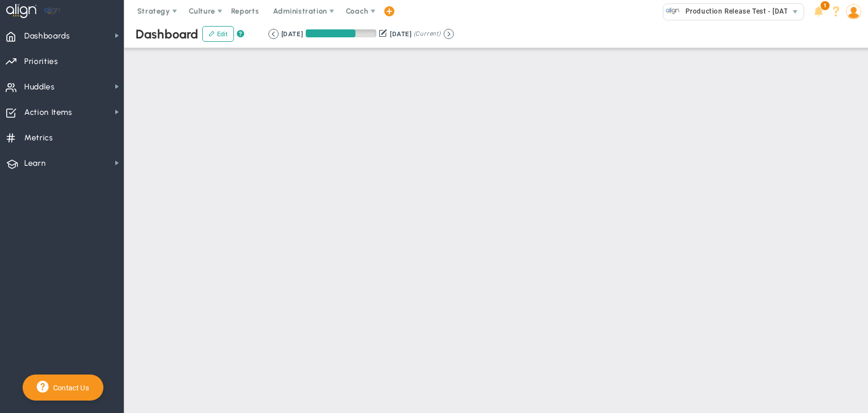 This screenshot has width=868, height=413. What do you see at coordinates (274, 34) in the screenshot?
I see `button: Go to previous period` at bounding box center [274, 34].